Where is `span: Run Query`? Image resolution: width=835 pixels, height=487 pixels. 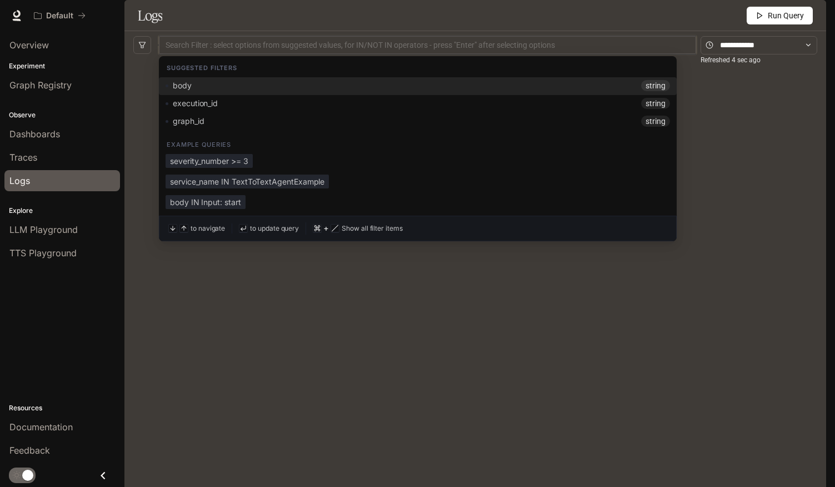
span: Run Query is located at coordinates (786, 16).